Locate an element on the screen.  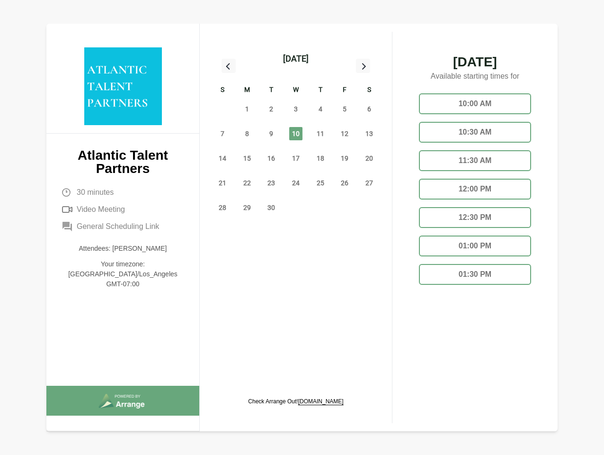
div: 01:00 PM is located at coordinates (475, 246).